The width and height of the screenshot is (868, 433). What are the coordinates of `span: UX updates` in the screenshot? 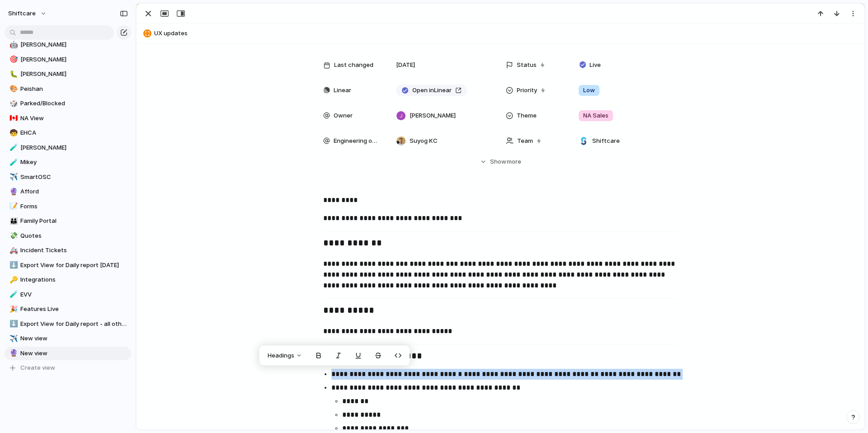 It's located at (508, 33).